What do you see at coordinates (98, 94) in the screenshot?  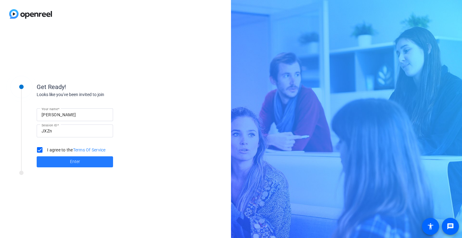 I see `div: Looks like you've been invited to join` at bounding box center [98, 94].